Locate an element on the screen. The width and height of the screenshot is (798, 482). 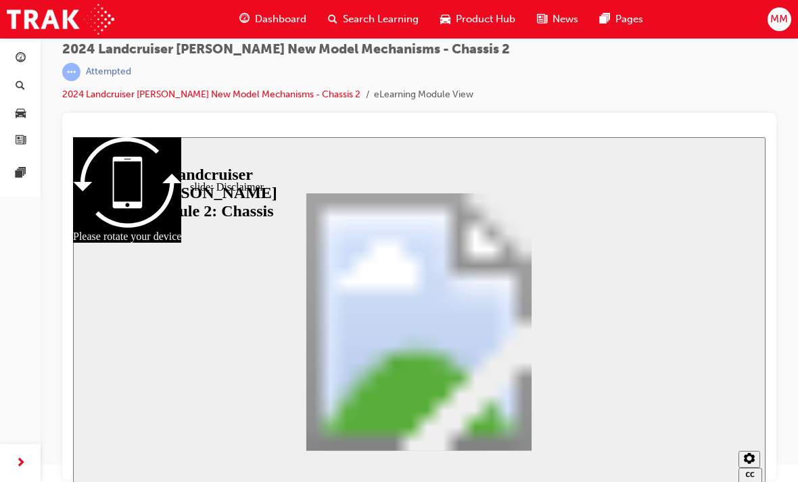
span: Pages is located at coordinates (629, 19).